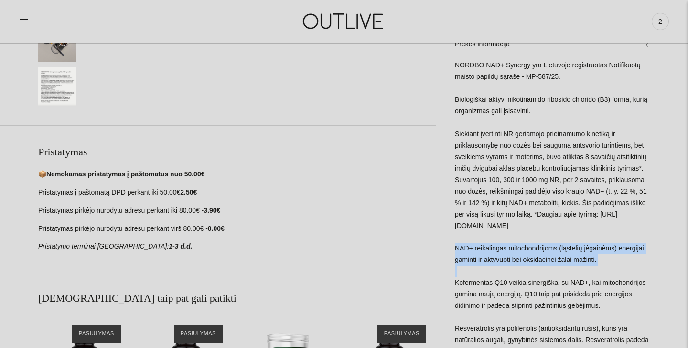 Image resolution: width=688 pixels, height=348 pixels. Describe the element at coordinates (661, 22) in the screenshot. I see `a: 2` at that location.